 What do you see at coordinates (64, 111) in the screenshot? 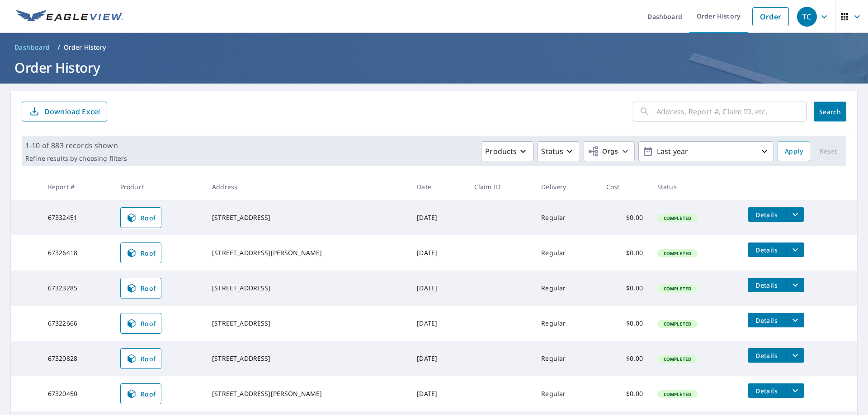
I see `button: Download Excel` at bounding box center [64, 111].